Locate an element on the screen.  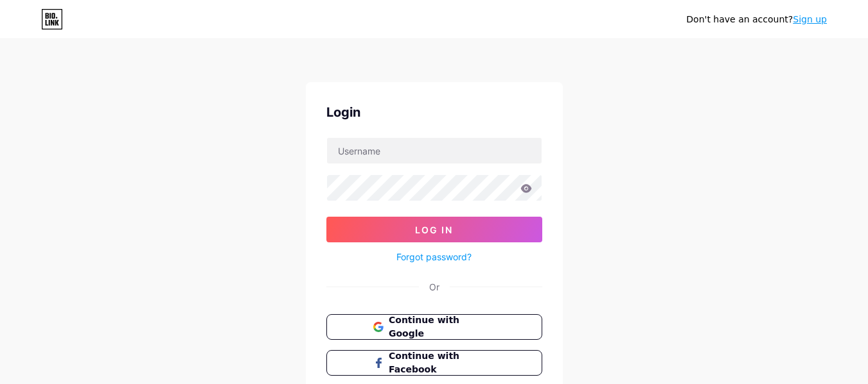
button: Continue with Facebook is located at coordinates (434, 363).